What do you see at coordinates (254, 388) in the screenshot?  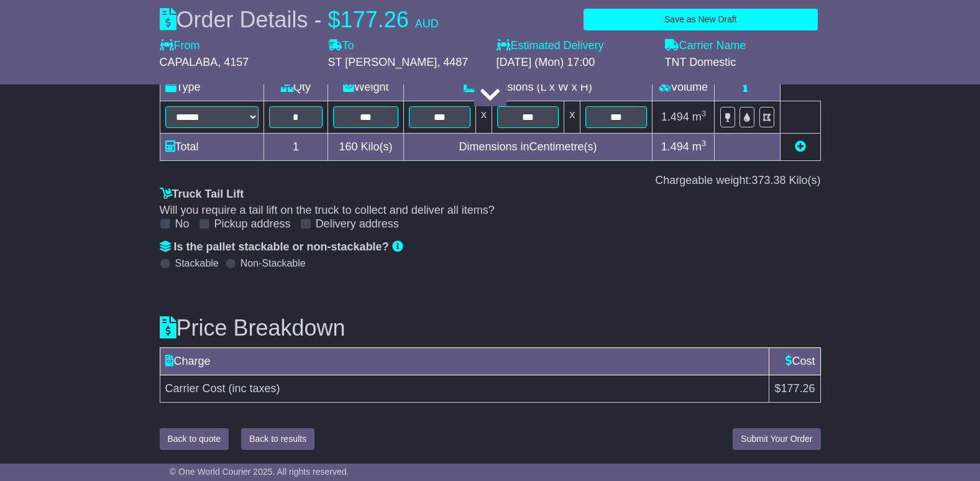 I see `span: (inc taxes)` at bounding box center [254, 388].